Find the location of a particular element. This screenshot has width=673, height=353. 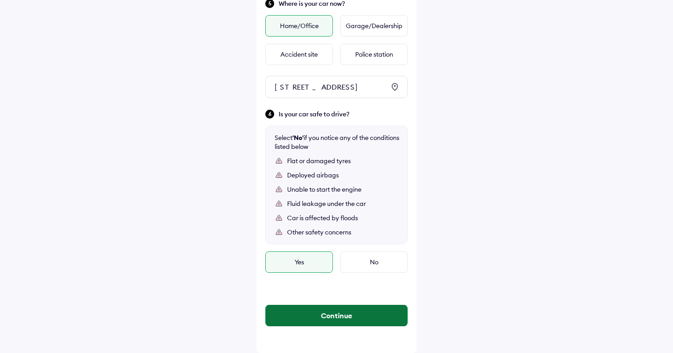

div: Accident site is located at coordinates (299, 54).